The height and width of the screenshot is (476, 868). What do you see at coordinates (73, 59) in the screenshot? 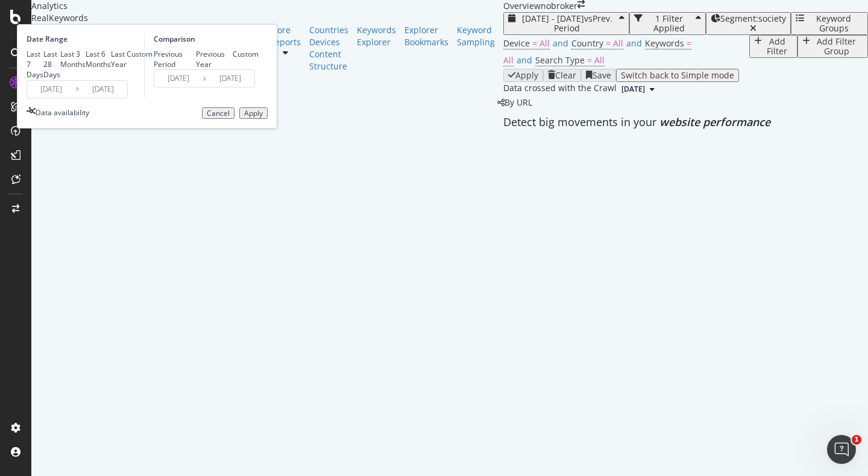
I see `div: Last 3 Months` at bounding box center [73, 59].